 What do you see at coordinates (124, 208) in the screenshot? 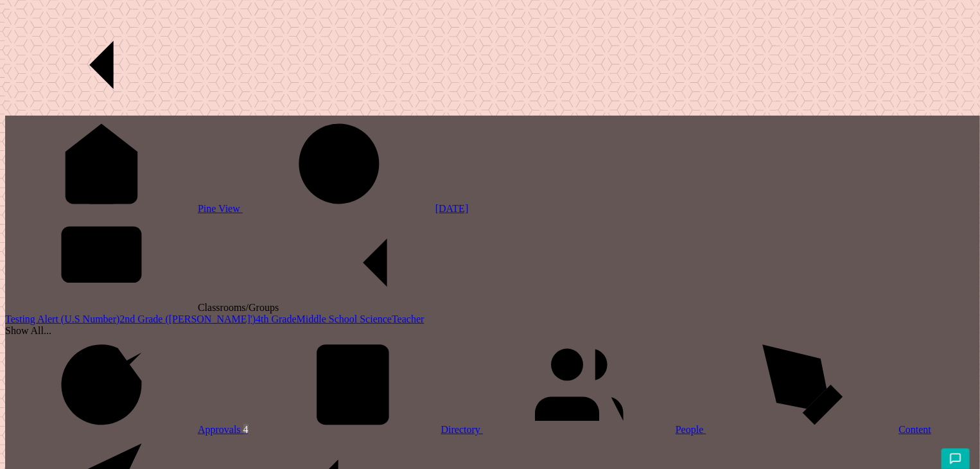
I see `a: Pine View` at bounding box center [124, 208].